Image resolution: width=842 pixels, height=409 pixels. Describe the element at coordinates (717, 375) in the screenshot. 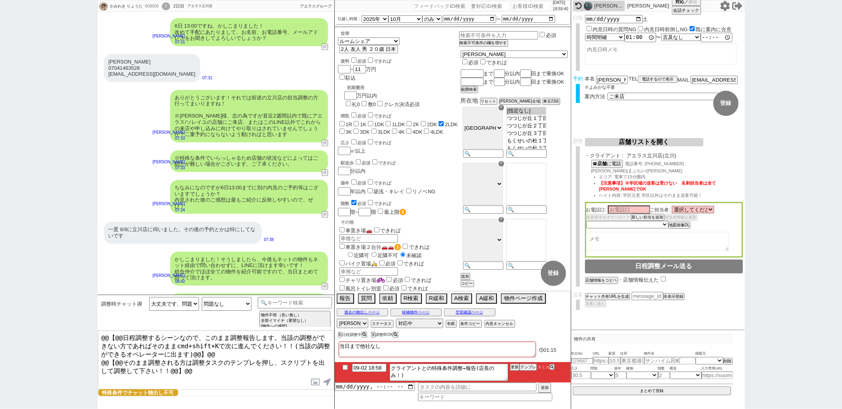

I see `input: https://suumo.jp/chintai/jnc_000022489271` at that location.